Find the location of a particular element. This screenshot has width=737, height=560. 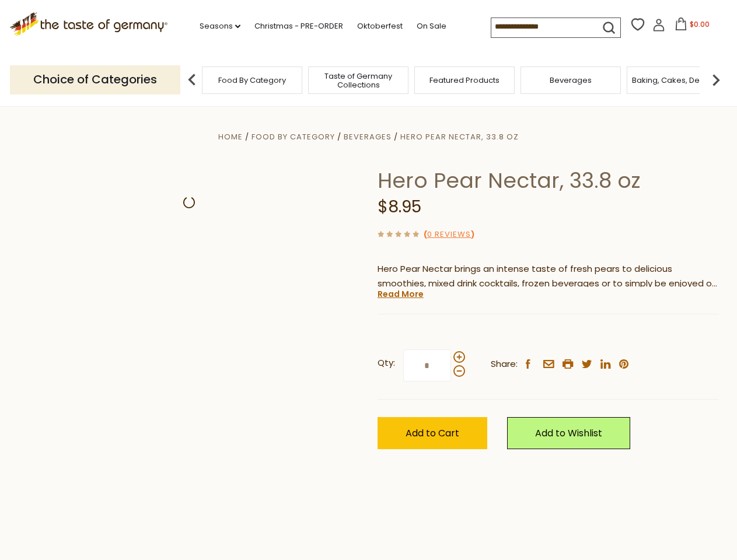

span: Featured Products is located at coordinates (464, 80).